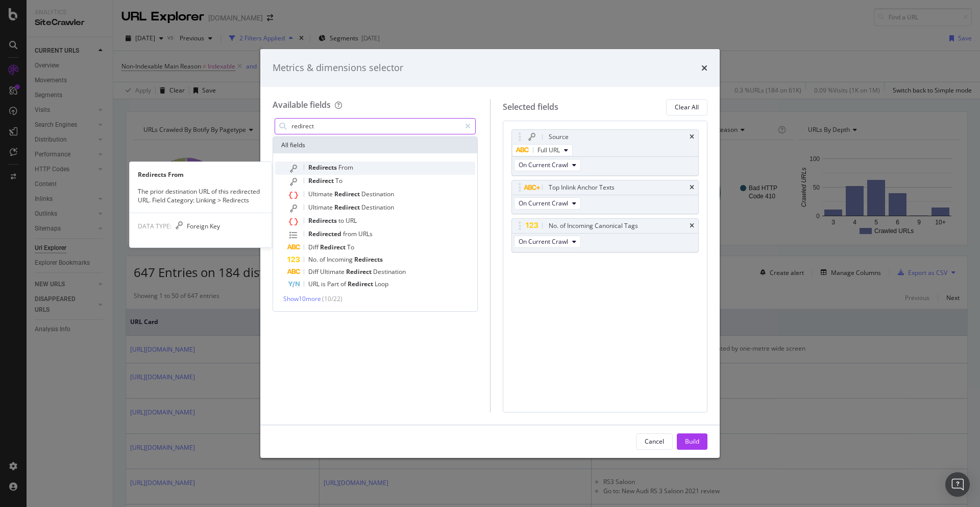 The image size is (980, 507). I want to click on div: Source, so click(559, 137).